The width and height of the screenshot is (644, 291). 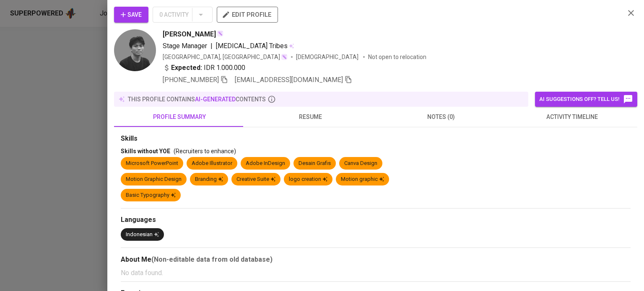 I want to click on b: (Non-editable data from old database), so click(x=211, y=260).